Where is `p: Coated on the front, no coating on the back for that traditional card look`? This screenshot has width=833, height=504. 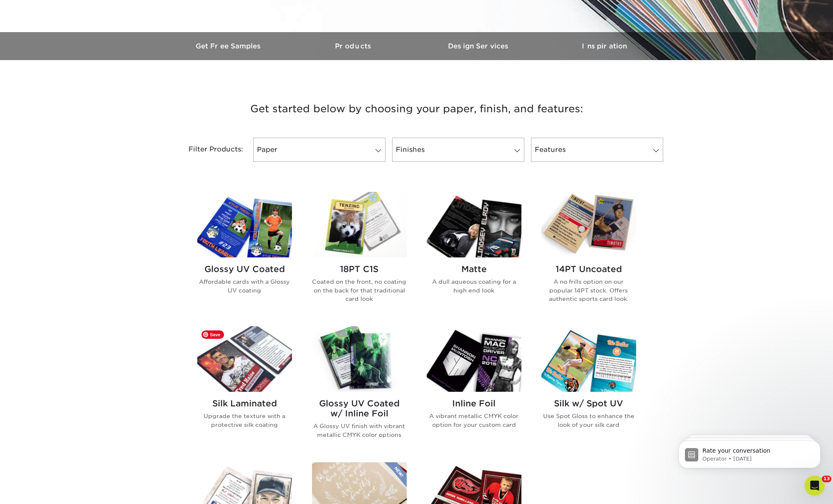 p: Coated on the front, no coating on the back for that traditional card look is located at coordinates (359, 290).